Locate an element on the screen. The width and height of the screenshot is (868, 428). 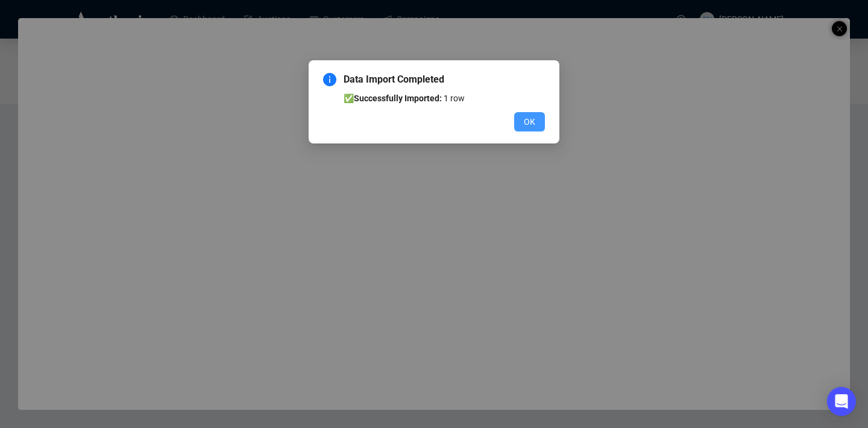
li: ✅ 1 row is located at coordinates (445, 98).